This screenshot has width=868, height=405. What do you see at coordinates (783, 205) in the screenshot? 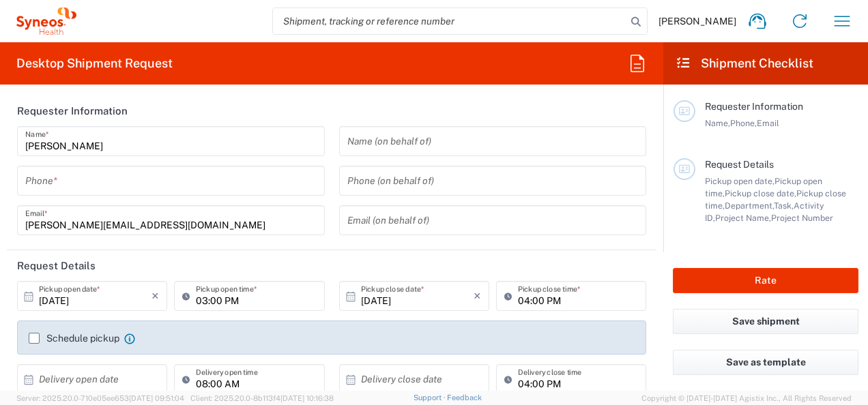
I see `span: Task,` at bounding box center [783, 205].